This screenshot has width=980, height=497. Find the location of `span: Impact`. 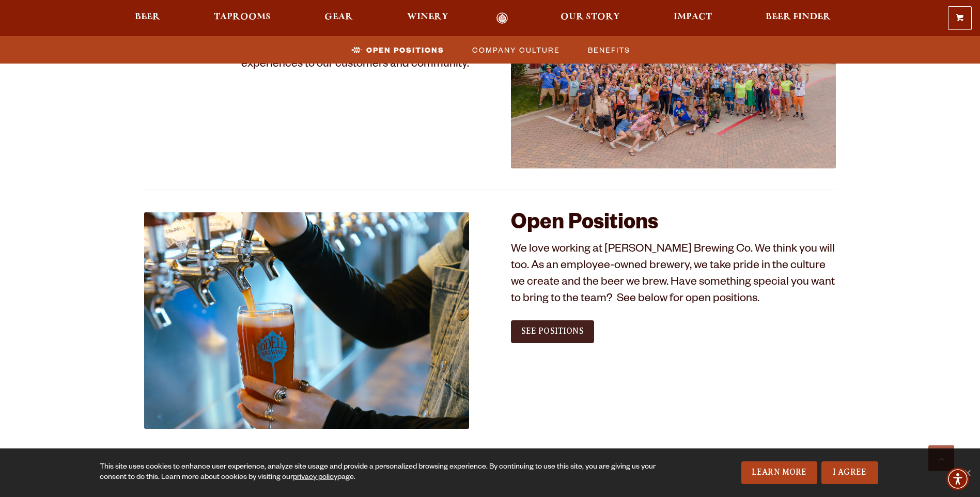

span: Impact is located at coordinates (693, 17).